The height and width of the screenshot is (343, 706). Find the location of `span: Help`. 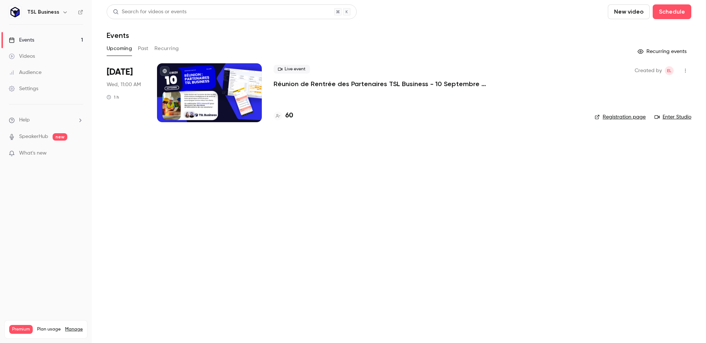

span: Help is located at coordinates (24, 120).